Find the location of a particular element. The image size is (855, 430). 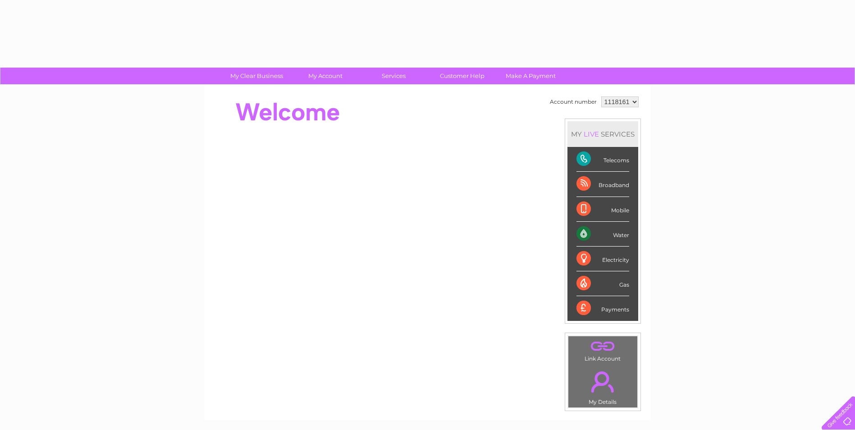

div: Water is located at coordinates (603, 234).